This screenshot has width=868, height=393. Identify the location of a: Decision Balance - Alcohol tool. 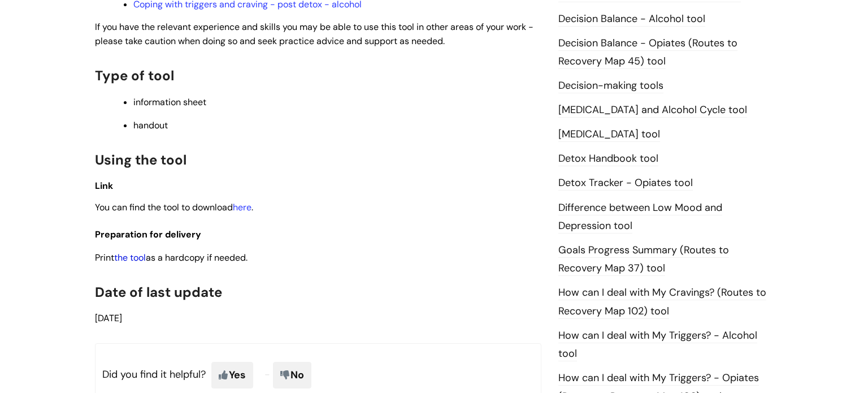
(632, 19).